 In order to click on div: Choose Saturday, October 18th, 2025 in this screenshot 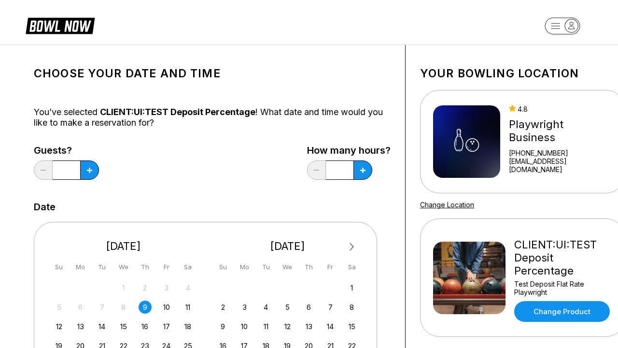, I will do `click(188, 326)`.